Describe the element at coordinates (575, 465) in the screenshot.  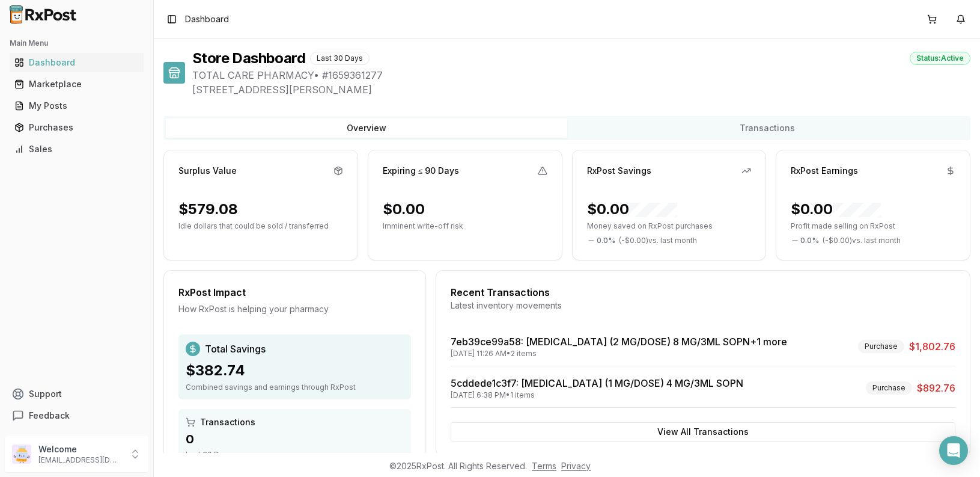
I see `a: Privacy` at that location.